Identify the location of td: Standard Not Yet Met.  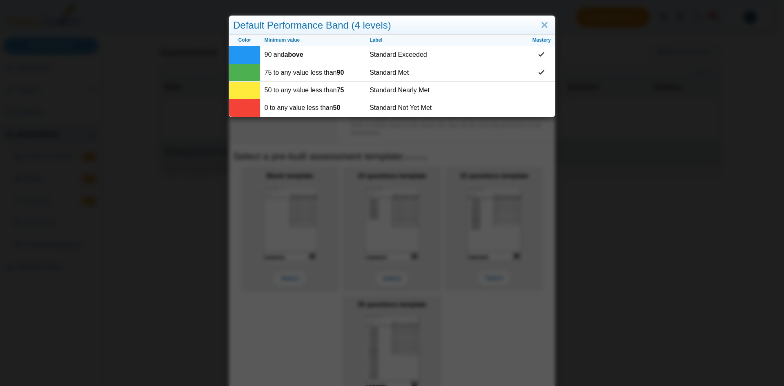
(446, 108).